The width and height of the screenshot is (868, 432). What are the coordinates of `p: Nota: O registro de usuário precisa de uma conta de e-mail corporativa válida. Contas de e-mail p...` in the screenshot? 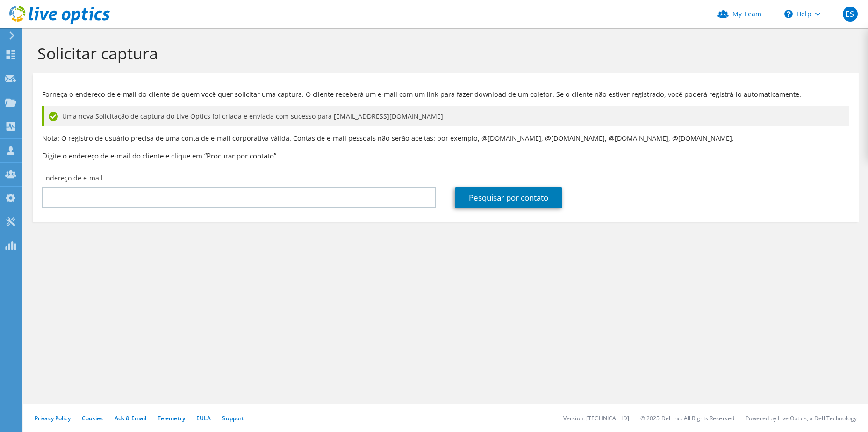 It's located at (445, 138).